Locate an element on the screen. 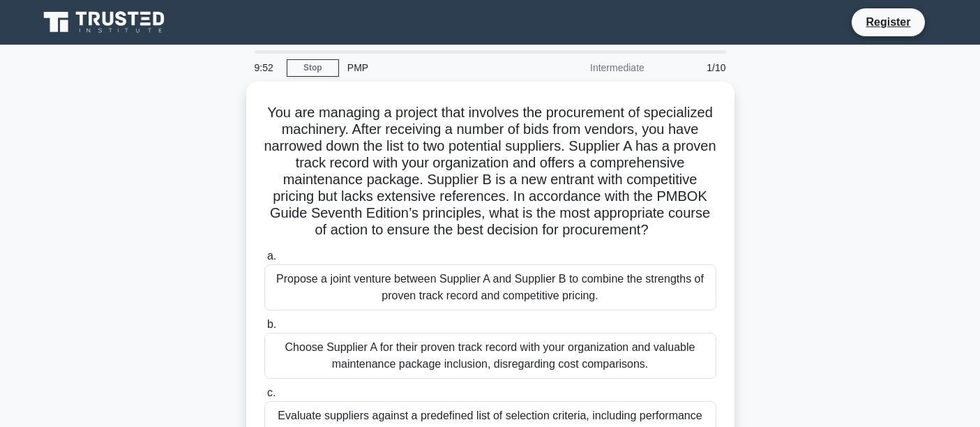 The width and height of the screenshot is (980, 427). div: Choose Supplier A for their proven track record with your organization and valuable maintenance p... is located at coordinates (491, 356).